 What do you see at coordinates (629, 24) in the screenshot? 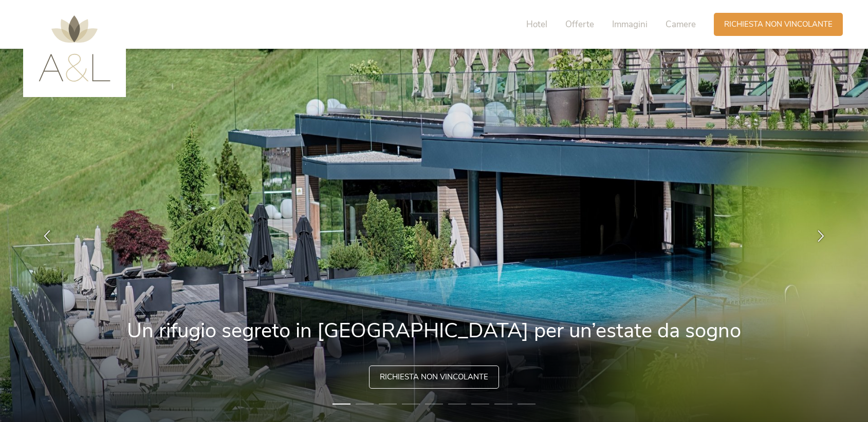
I see `span: Immagini` at bounding box center [629, 24].